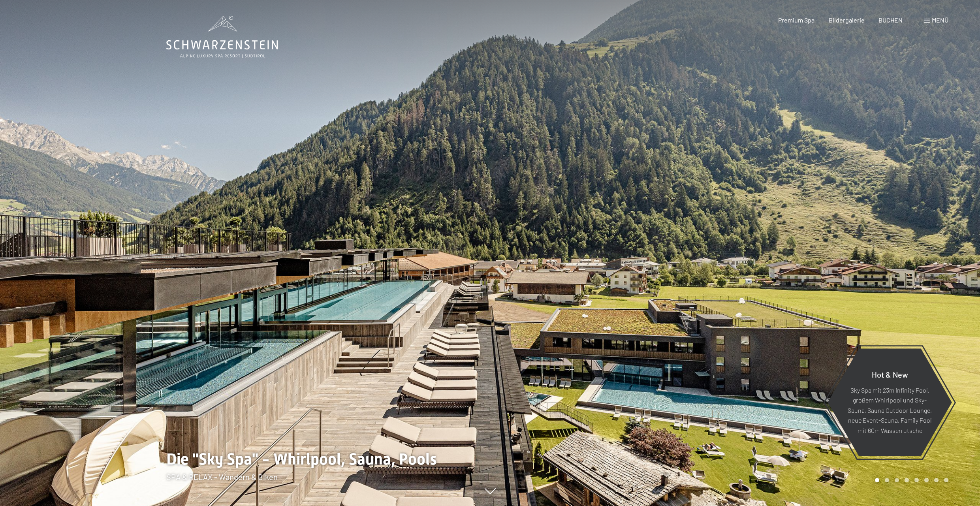 The height and width of the screenshot is (506, 980). I want to click on div: Carousel Page 7, so click(936, 481).